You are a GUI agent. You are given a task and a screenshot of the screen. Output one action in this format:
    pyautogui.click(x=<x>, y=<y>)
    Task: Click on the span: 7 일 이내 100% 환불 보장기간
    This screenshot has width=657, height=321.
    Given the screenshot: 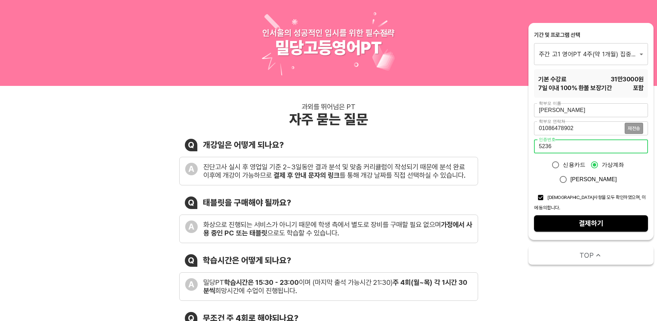 What is the action you would take?
    pyautogui.click(x=575, y=88)
    